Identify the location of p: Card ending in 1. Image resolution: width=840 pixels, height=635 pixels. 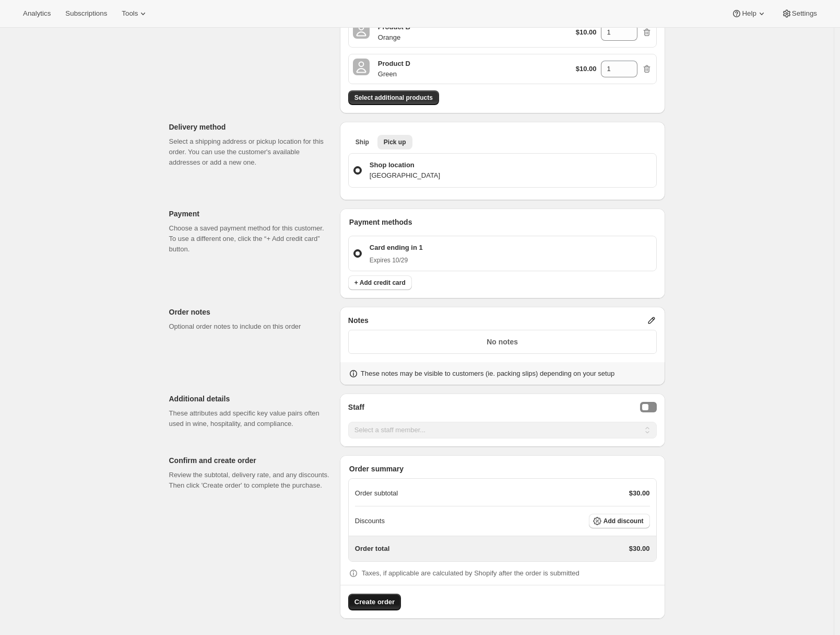
(397, 247).